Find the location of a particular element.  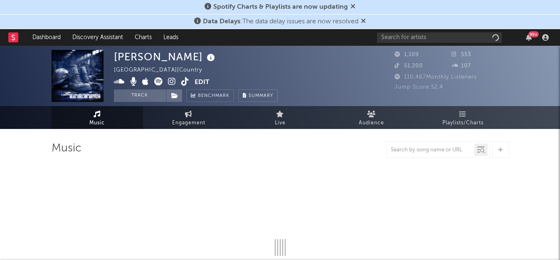

a: Audience is located at coordinates (371, 117).